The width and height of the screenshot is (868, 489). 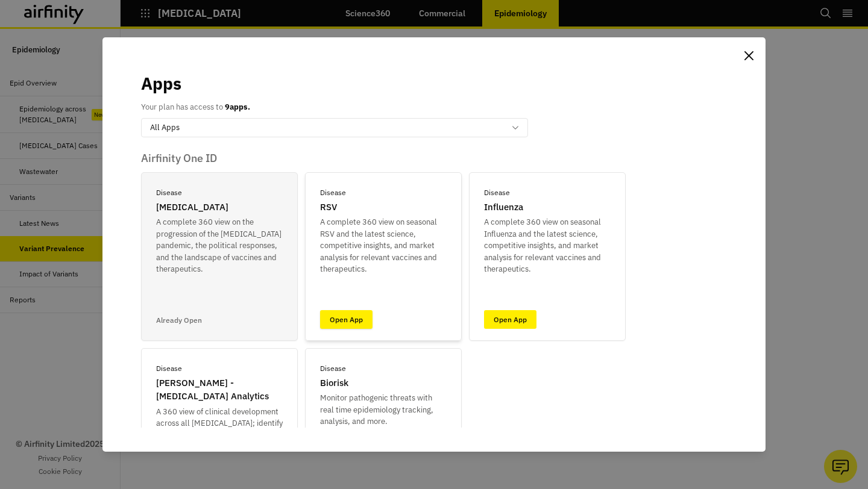 What do you see at coordinates (334, 383) in the screenshot?
I see `p: Biorisk` at bounding box center [334, 383].